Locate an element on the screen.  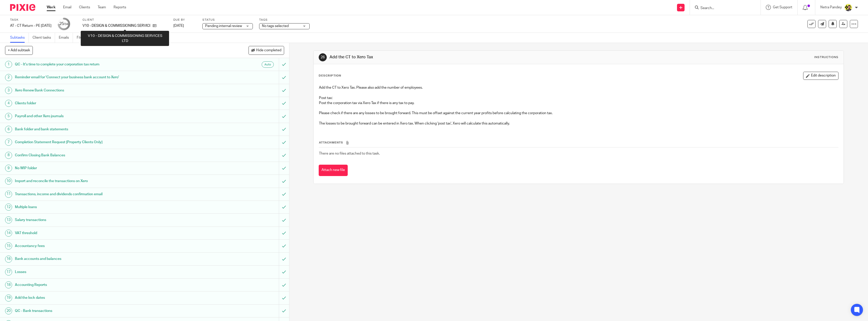
h1: Accounting Reports is located at coordinates (101, 285).